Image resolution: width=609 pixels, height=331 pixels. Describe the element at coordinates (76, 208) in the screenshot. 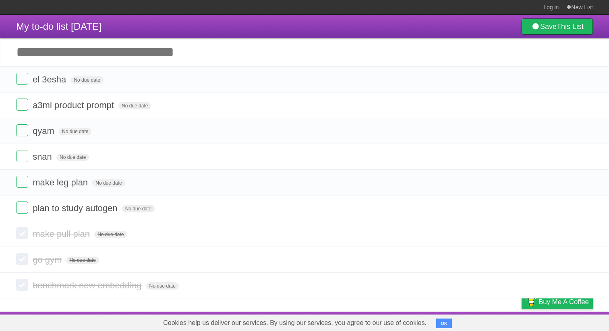

I see `span: plan to study autogen` at that location.